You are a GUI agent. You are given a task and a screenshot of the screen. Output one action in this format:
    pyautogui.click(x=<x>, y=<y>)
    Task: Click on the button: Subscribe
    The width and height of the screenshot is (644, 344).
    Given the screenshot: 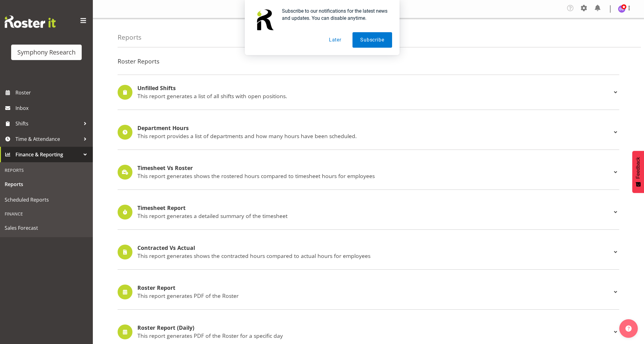 What is the action you would take?
    pyautogui.click(x=372, y=40)
    